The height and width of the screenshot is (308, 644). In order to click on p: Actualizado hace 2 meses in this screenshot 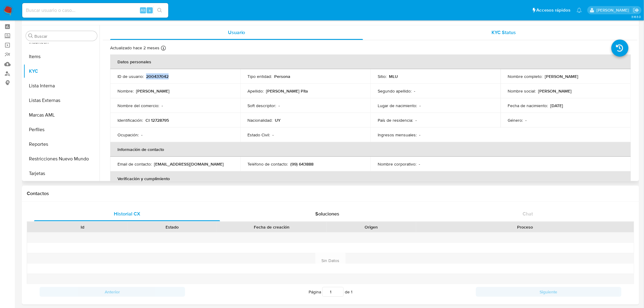, I will do `click(135, 48)`.